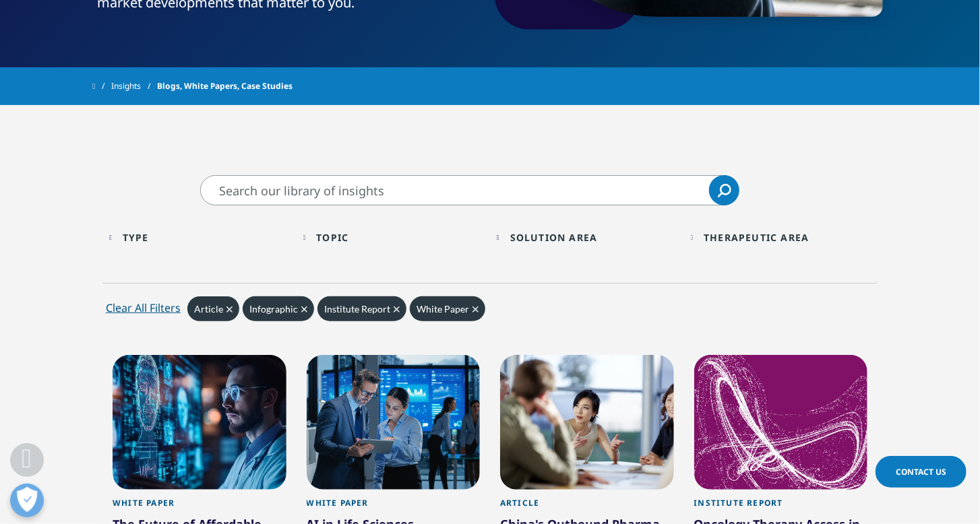  What do you see at coordinates (920, 472) in the screenshot?
I see `span: Contact Us` at bounding box center [920, 472].